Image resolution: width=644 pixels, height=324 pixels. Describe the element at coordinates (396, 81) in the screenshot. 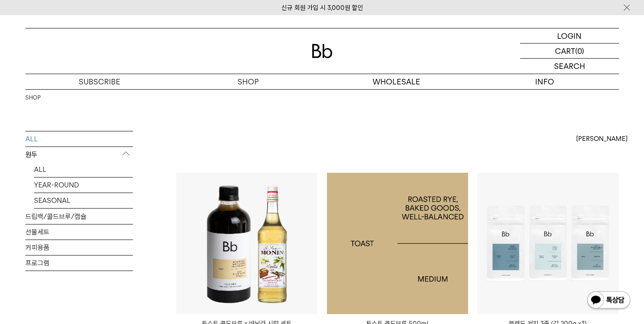

I see `p: WHOLESALE` at that location.